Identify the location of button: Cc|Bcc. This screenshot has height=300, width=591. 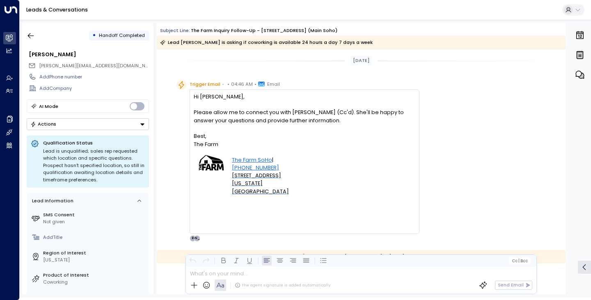
(520, 261).